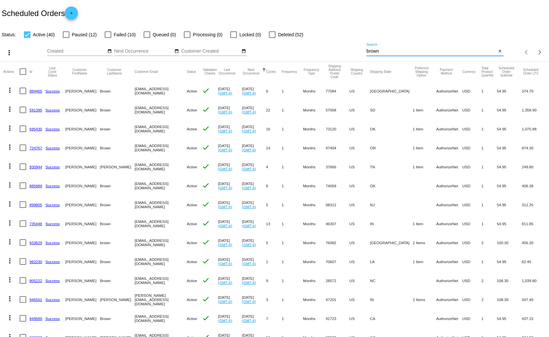 This screenshot has height=337, width=549. What do you see at coordinates (534, 110) in the screenshot?
I see `mat-cell: 1,358.90` at bounding box center [534, 110].